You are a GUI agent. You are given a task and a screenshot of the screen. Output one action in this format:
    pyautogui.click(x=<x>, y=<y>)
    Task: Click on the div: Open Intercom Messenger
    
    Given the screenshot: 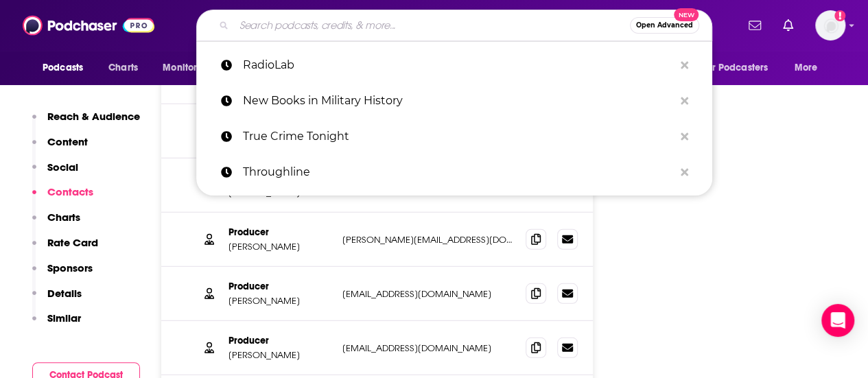 What is the action you would take?
    pyautogui.click(x=838, y=320)
    